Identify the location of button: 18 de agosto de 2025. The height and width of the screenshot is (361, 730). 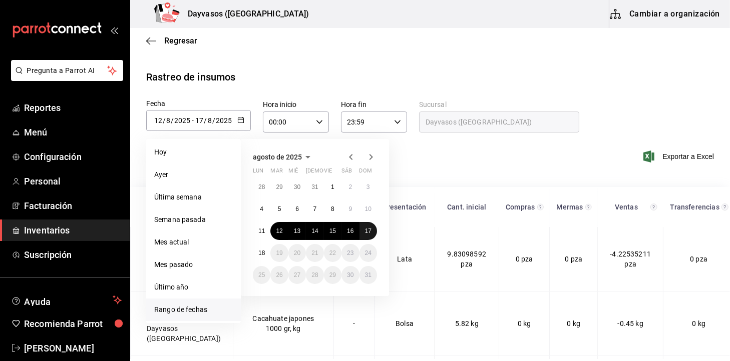
(261, 253).